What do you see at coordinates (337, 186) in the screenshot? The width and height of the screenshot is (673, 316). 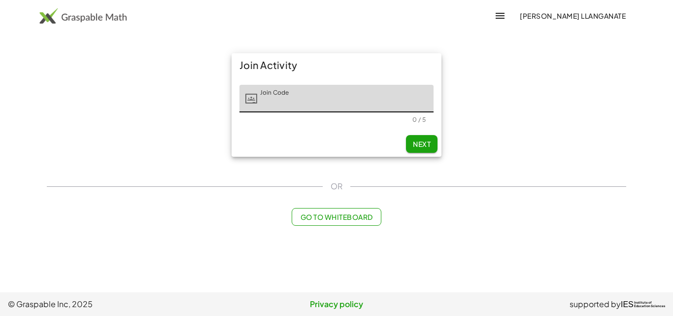 I see `span: OR` at bounding box center [337, 186].